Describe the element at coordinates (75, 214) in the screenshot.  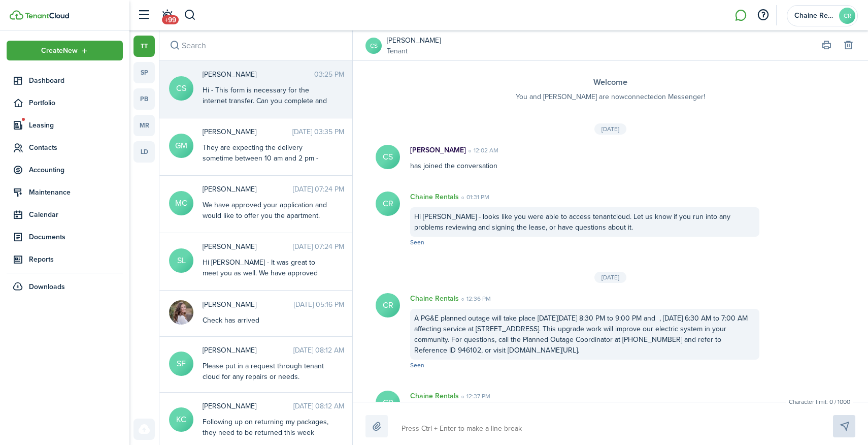
I see `span: Calendar` at that location.